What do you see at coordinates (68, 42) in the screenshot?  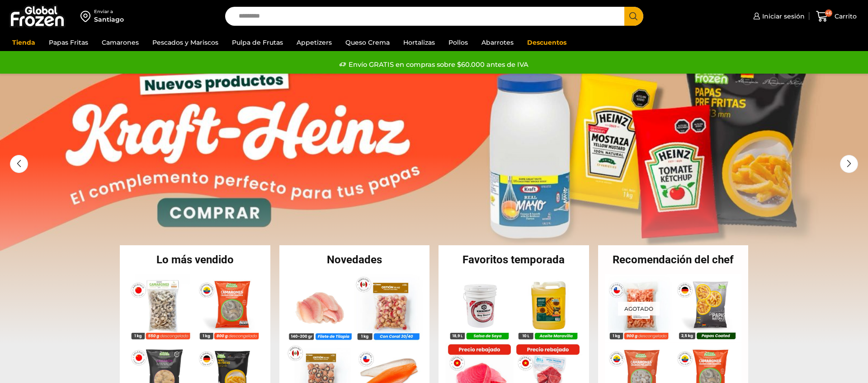 I see `a: Papas Fritas` at bounding box center [68, 42].